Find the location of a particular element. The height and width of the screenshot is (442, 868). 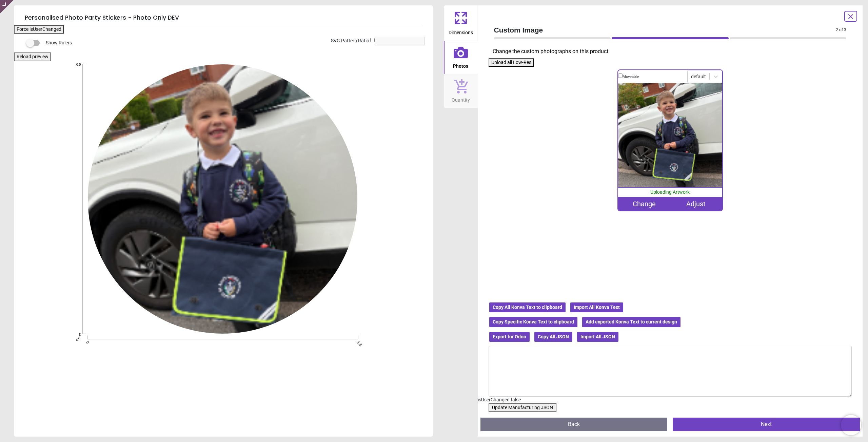

div: Adjust is located at coordinates (696, 204).